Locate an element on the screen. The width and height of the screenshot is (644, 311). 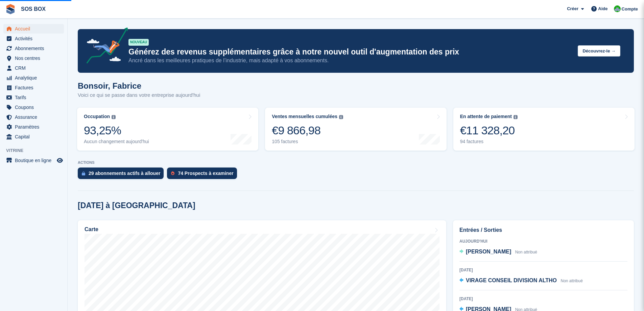
button: Découvrez-le → is located at coordinates (599, 51).